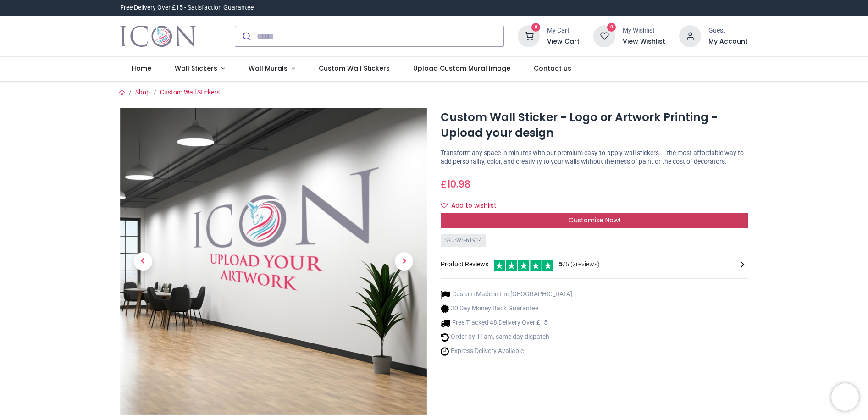 The width and height of the screenshot is (868, 420). What do you see at coordinates (268, 69) in the screenshot?
I see `span: Wall Murals` at bounding box center [268, 69].